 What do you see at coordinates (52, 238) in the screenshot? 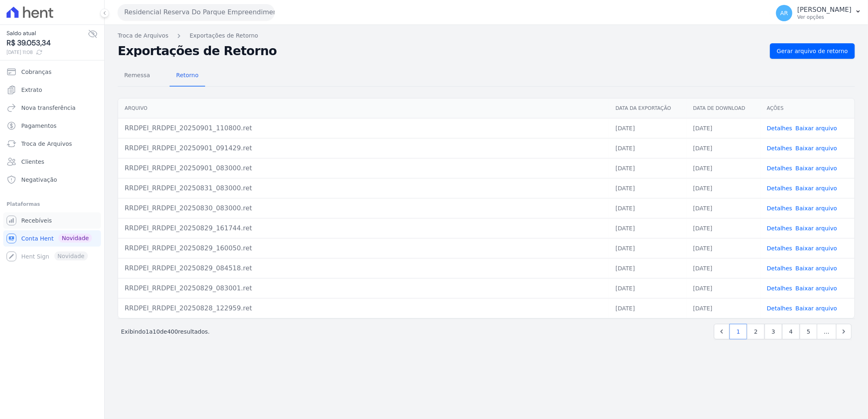
I see `a: Conta Hent Novidade` at bounding box center [52, 238].